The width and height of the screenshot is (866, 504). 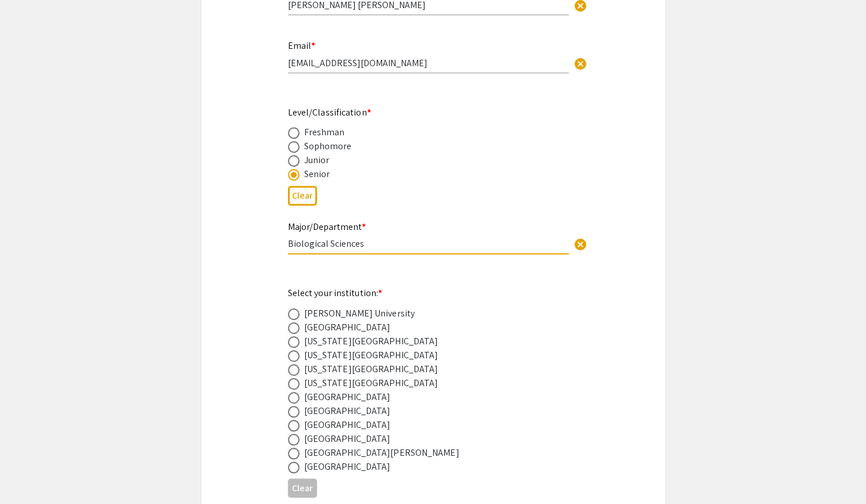 I want to click on div: Junior, so click(x=317, y=160).